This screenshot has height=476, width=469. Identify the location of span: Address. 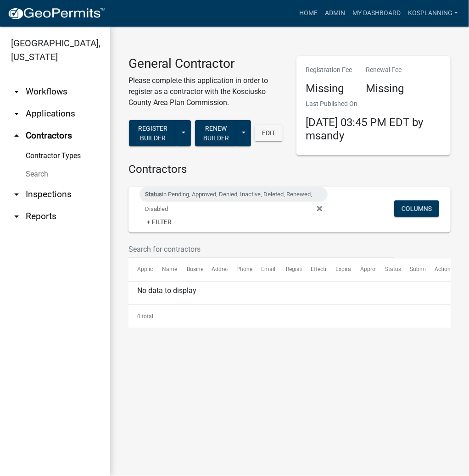
(222, 269).